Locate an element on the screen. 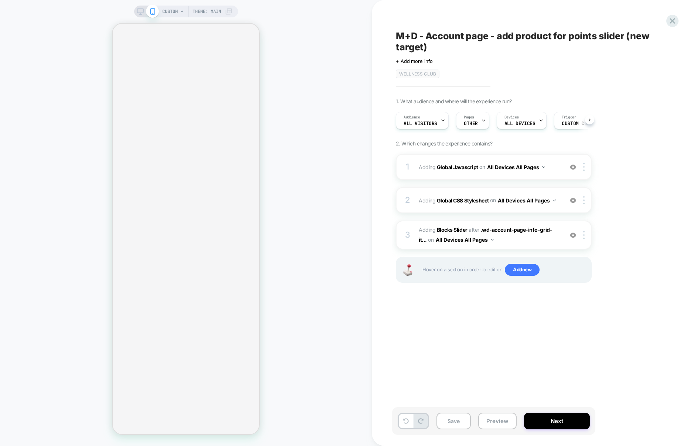 Image resolution: width=697 pixels, height=446 pixels. span: OTHER is located at coordinates (471, 124).